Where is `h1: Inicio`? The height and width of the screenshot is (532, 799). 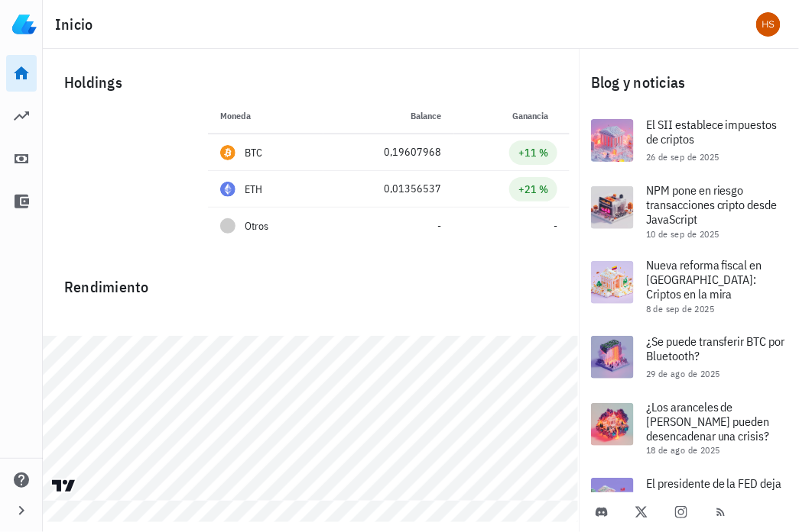
h1: Inicio is located at coordinates (77, 24).